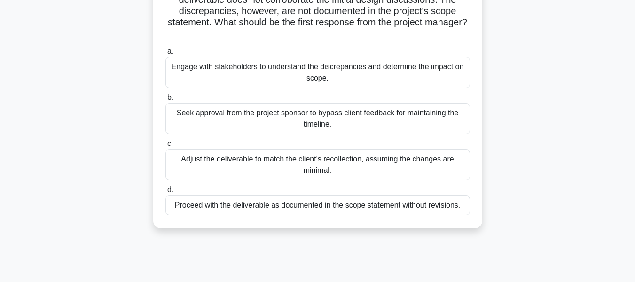 The height and width of the screenshot is (282, 635). I want to click on span: b., so click(170, 97).